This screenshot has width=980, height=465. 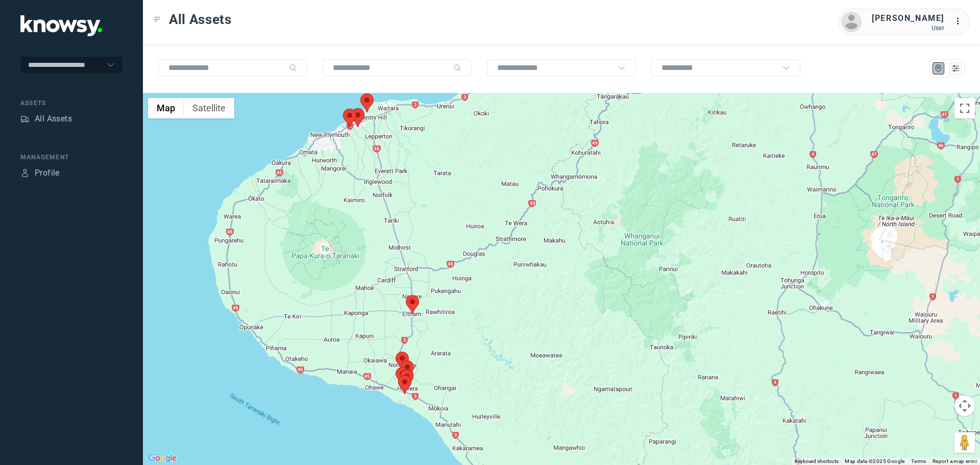 What do you see at coordinates (163, 458) in the screenshot?
I see `a: Open this area in Google Maps (opens a new window)` at bounding box center [163, 458].